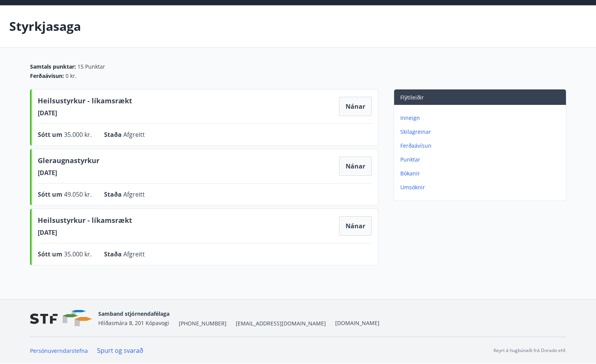  What do you see at coordinates (61, 318) in the screenshot?
I see `img: vjCaq2fThgY3EUYqSgpjEiBg6WP39ov69hlhuPVN.png` at bounding box center [61, 318].